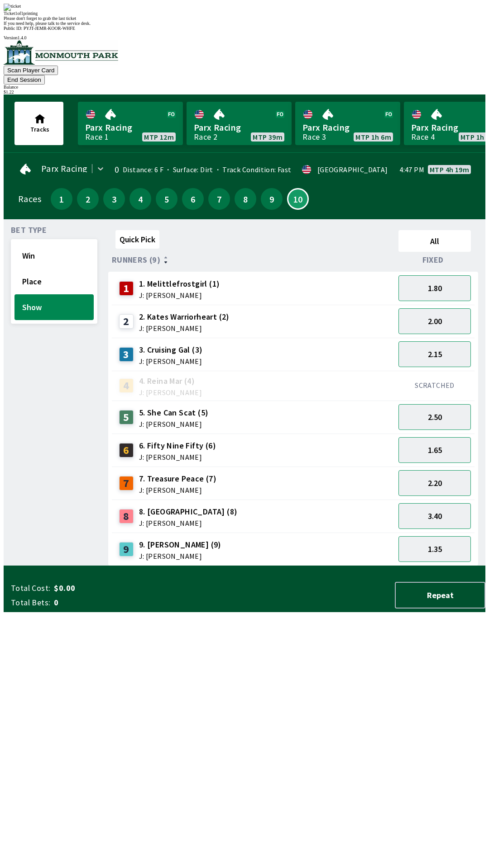 Image resolution: width=489 pixels, height=868 pixels. I want to click on span: 2.00, so click(434, 321).